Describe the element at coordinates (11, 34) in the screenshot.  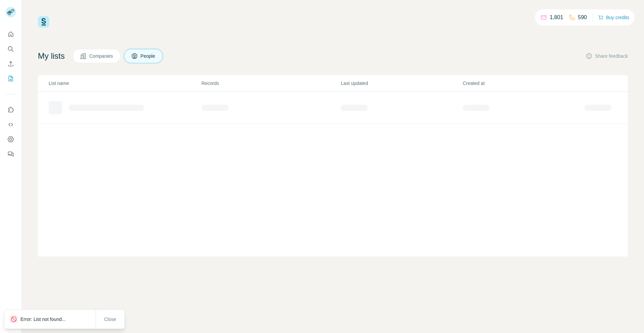
I see `button: Quick start` at that location.